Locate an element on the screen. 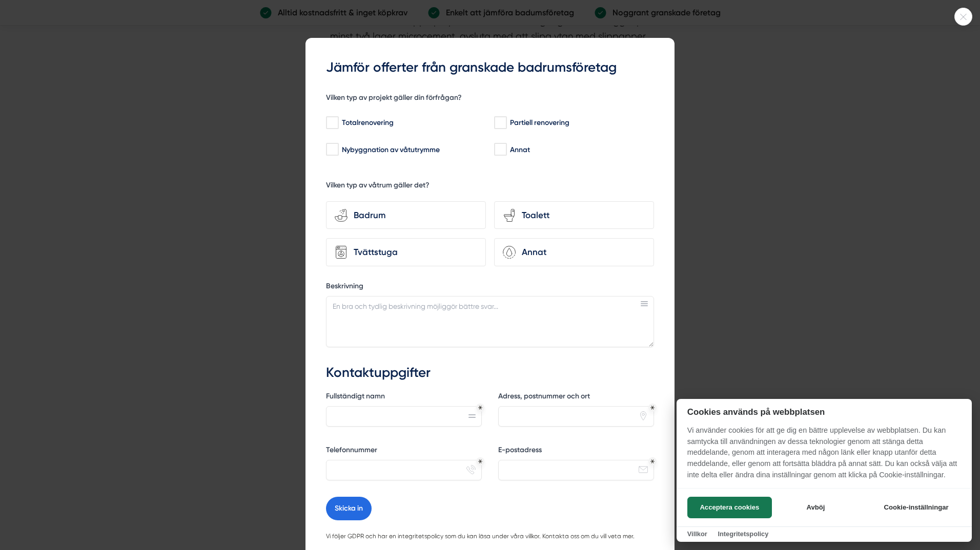  button: Cookie-inställningar is located at coordinates (915, 508).